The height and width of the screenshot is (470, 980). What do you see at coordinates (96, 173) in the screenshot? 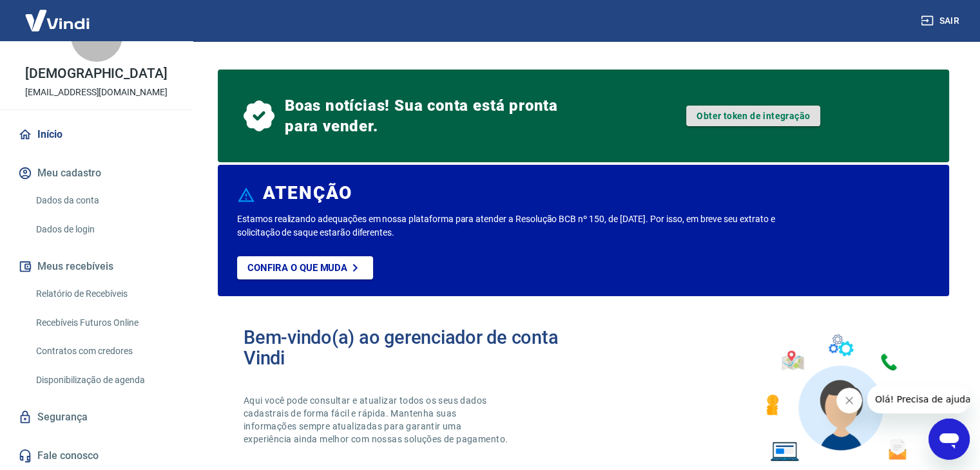
I see `button: Meu cadastro` at bounding box center [96, 173].